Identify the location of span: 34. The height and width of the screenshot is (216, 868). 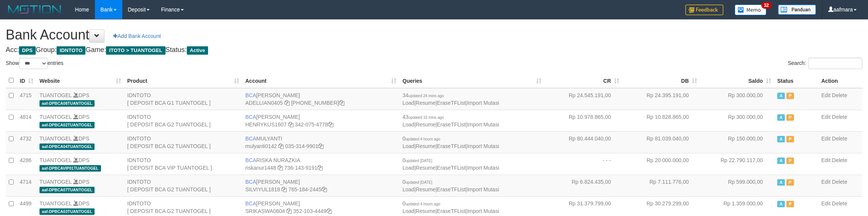
(423, 95).